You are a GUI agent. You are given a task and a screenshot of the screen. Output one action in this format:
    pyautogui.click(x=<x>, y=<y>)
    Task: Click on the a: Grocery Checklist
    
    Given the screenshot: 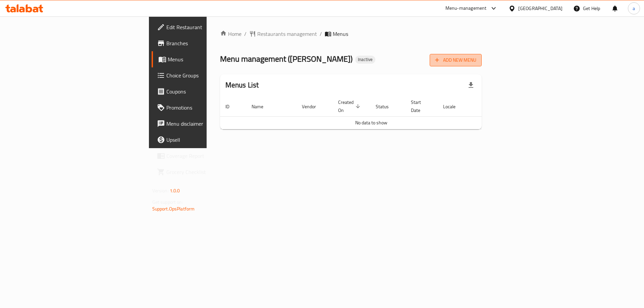 What is the action you would take?
    pyautogui.click(x=204, y=172)
    